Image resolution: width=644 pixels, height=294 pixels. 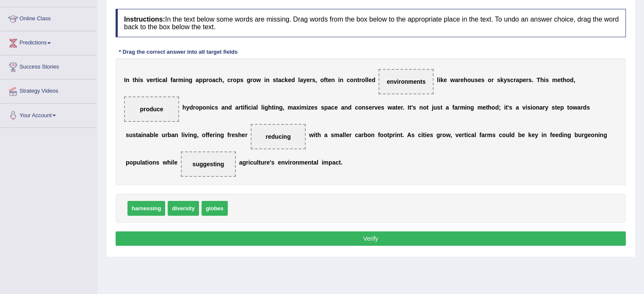 What do you see at coordinates (217, 80) in the screenshot?
I see `b: c` at bounding box center [217, 80].